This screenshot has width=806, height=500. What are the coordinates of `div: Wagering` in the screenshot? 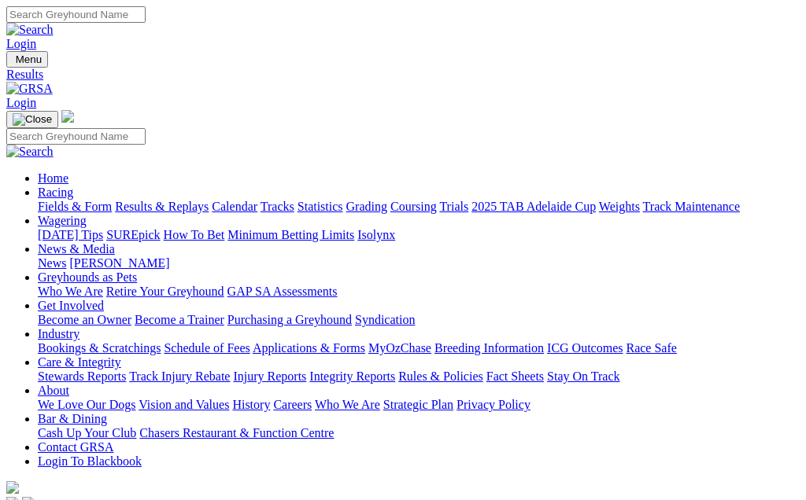 It's located at (418, 235).